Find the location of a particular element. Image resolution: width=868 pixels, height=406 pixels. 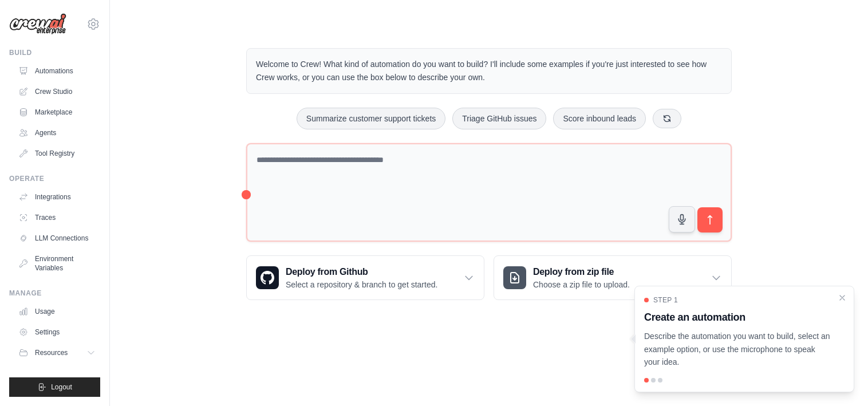

button: Logout is located at coordinates (55, 388).